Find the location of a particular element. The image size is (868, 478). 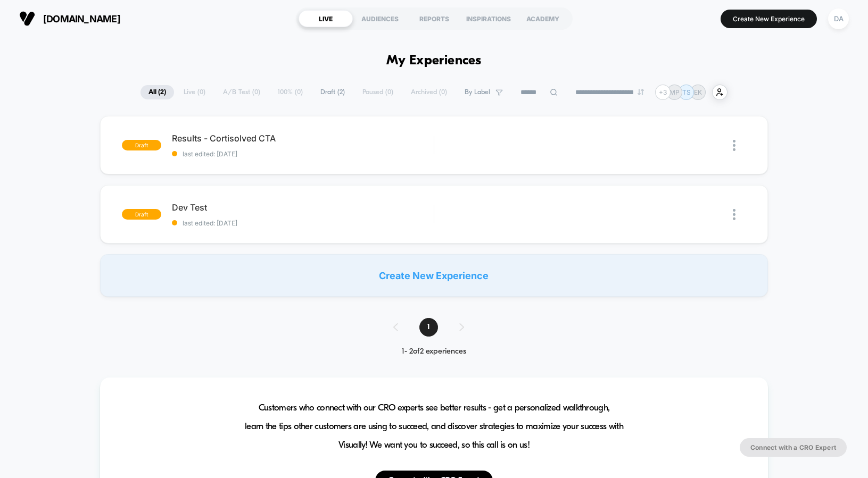

div: DA is located at coordinates (838, 19).